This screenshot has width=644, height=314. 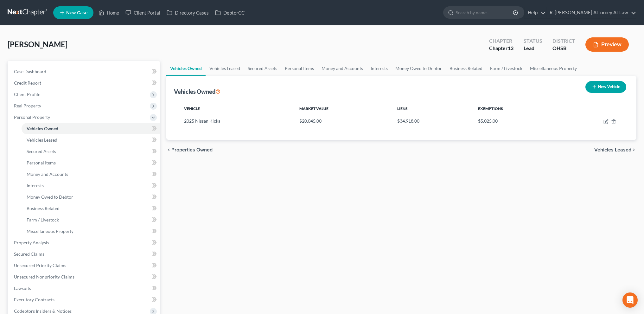 I want to click on span: Lawsuits, so click(x=22, y=288).